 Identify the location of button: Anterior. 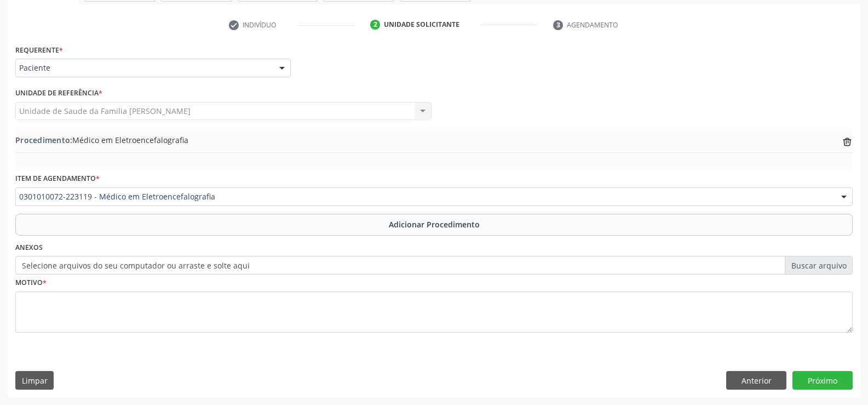
(756, 381).